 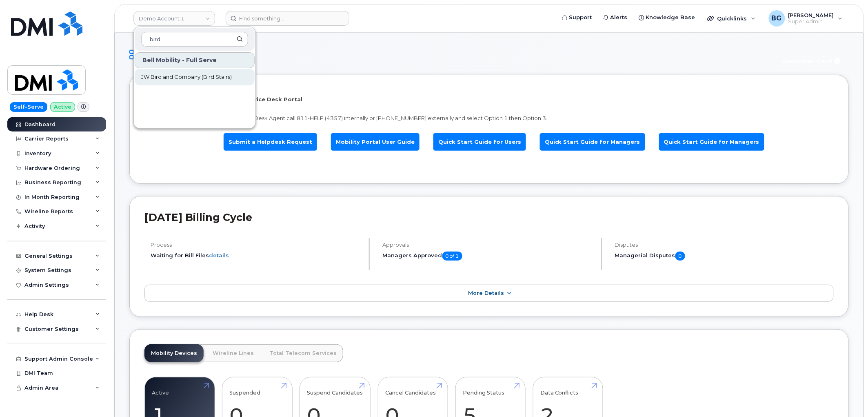 What do you see at coordinates (195, 77) in the screenshot?
I see `a: JW Bird and Company (Bird Stairs)` at bounding box center [195, 77].